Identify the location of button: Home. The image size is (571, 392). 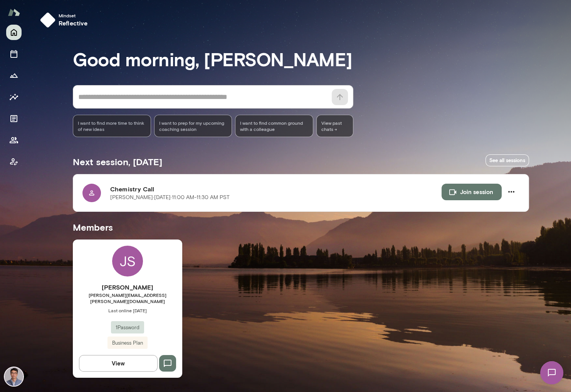
(14, 32).